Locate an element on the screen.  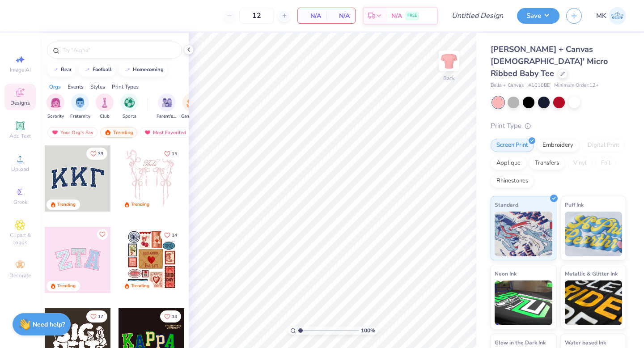
div: homecoming is located at coordinates (148, 69).